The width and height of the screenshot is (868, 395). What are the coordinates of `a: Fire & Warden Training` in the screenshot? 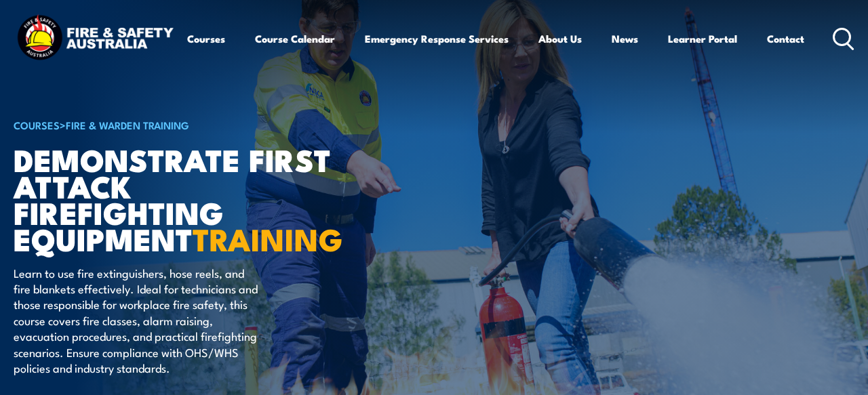 It's located at (127, 125).